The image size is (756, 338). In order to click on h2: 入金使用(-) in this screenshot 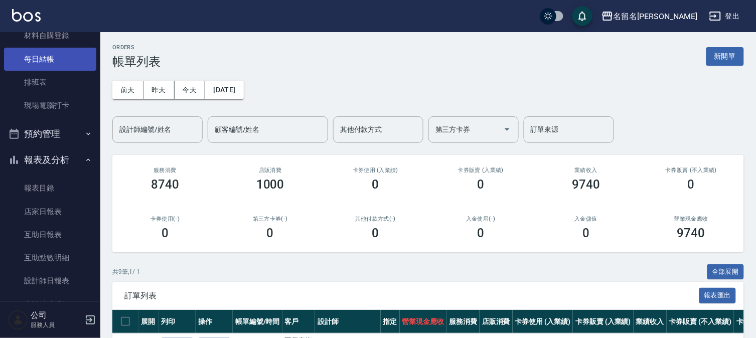, I will do `click(481, 219)`.